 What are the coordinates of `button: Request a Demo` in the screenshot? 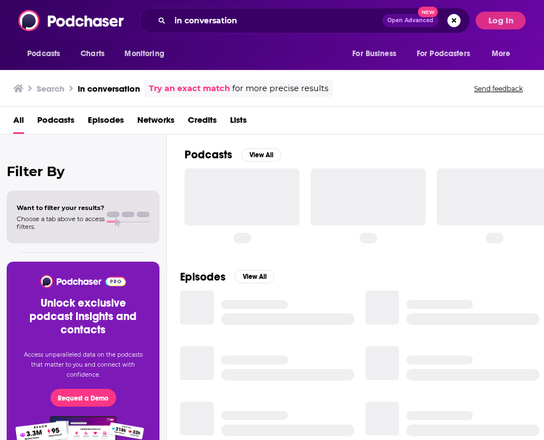 It's located at (83, 398).